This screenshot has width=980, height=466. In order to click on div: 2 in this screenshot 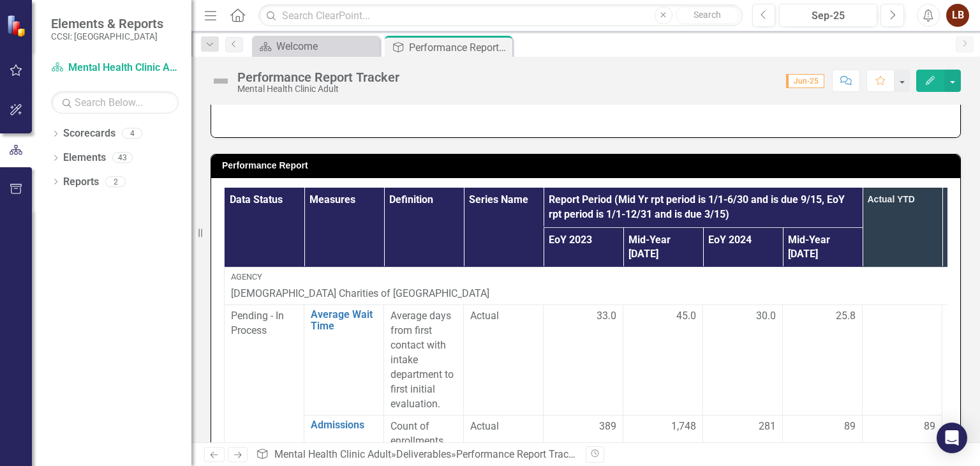, I will do `click(115, 181)`.